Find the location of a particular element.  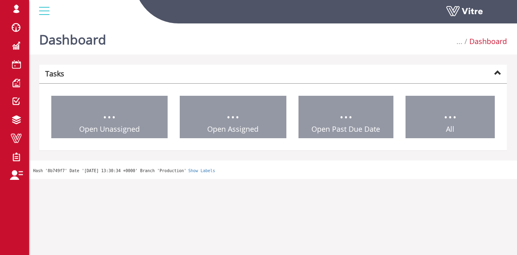

li: Dashboard is located at coordinates (485, 42).